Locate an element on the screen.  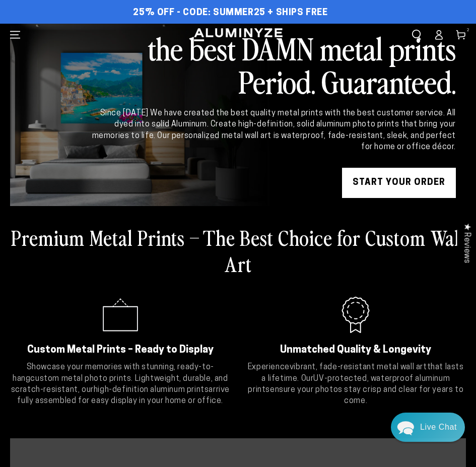
strong: UV-protected, waterproof aluminum prints is located at coordinates (348, 385).